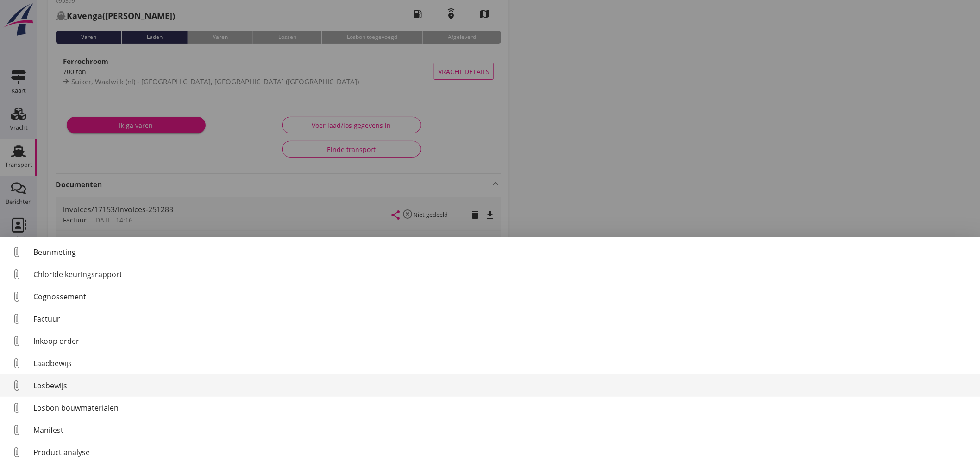 The image size is (980, 469). What do you see at coordinates (503, 341) in the screenshot?
I see `div: Inkoop order` at bounding box center [503, 341].